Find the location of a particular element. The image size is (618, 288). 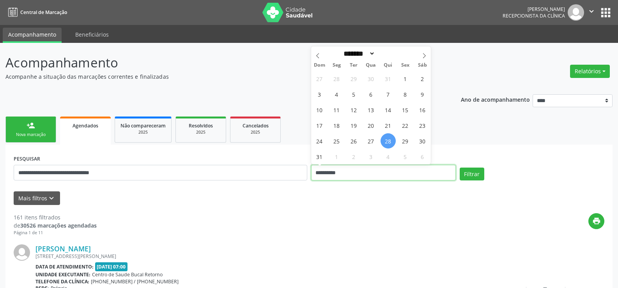

span: Setembro 3, 2025 is located at coordinates (371, 156).